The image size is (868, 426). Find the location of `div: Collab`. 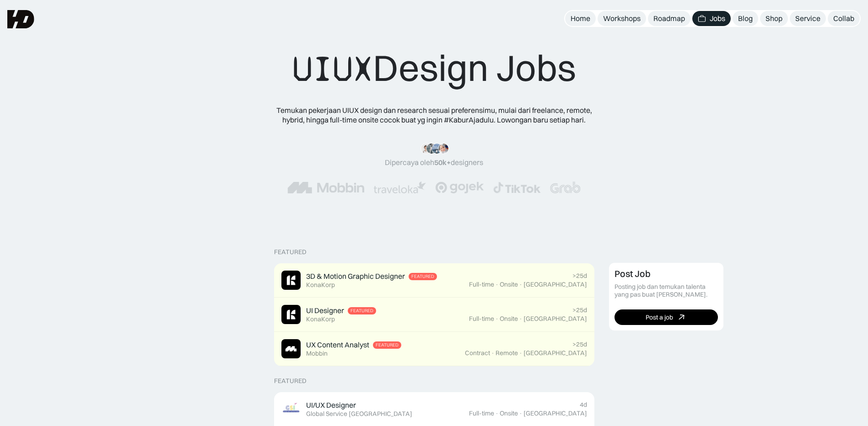

div: Collab is located at coordinates (844, 18).